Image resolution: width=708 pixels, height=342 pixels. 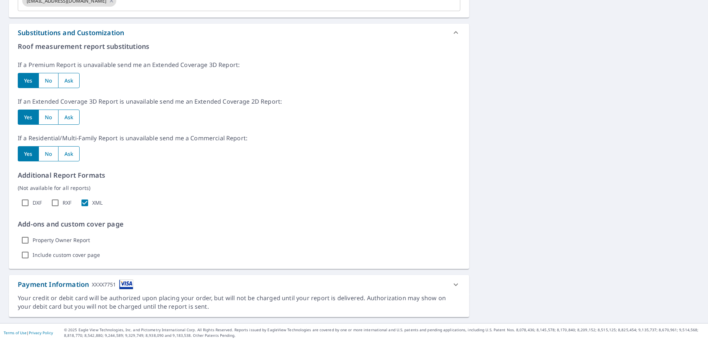 What do you see at coordinates (239, 138) in the screenshot?
I see `p: If a Residential/Multi-Family Report is unavailable send me a Commercial Report:` at bounding box center [239, 138].